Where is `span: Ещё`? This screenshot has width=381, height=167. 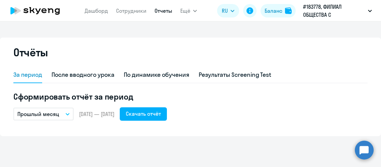 span: Ещё is located at coordinates (185, 11).